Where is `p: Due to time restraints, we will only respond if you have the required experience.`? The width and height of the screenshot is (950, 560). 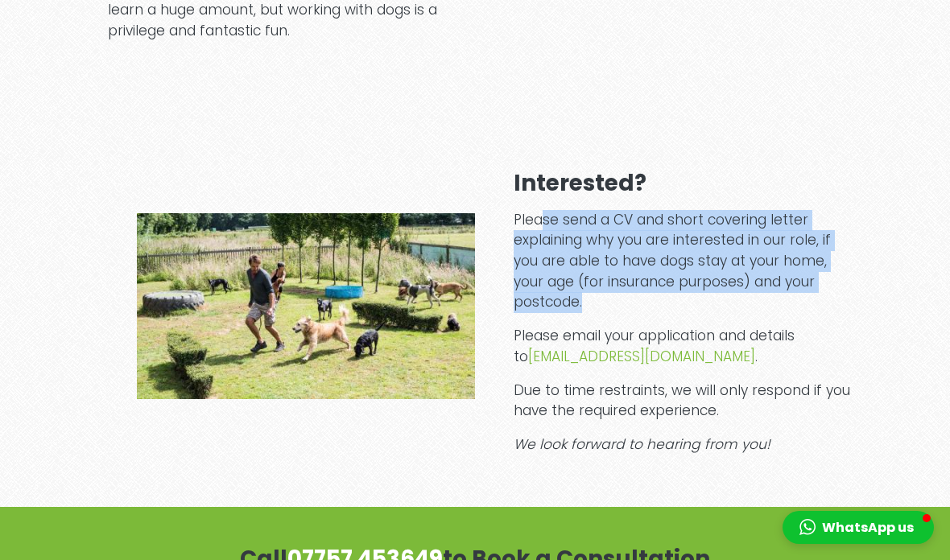
p: Due to time restraints, we will only respond if you have the required experience. is located at coordinates (682, 400).